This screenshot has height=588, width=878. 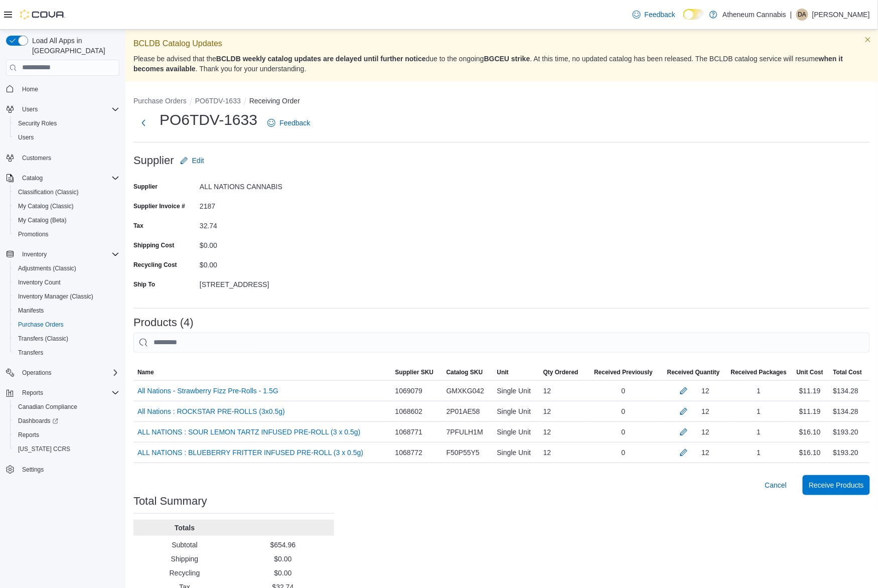 What do you see at coordinates (37, 373) in the screenshot?
I see `span: Operations` at bounding box center [37, 373].